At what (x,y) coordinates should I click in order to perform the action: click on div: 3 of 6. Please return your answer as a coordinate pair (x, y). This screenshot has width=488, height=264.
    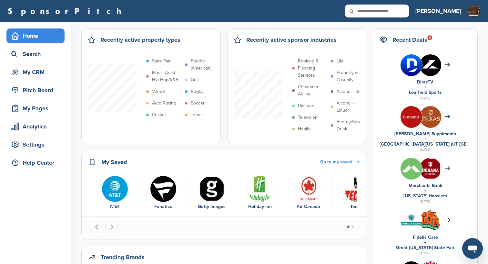
    Looking at the image, I should click on (212, 193).